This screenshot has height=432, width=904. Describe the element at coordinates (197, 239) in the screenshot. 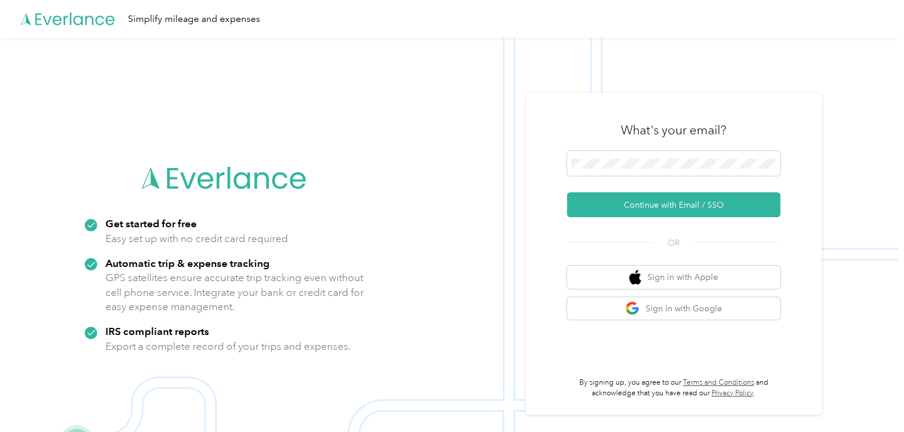

I see `p: Easy set up with no credit card required` at that location.